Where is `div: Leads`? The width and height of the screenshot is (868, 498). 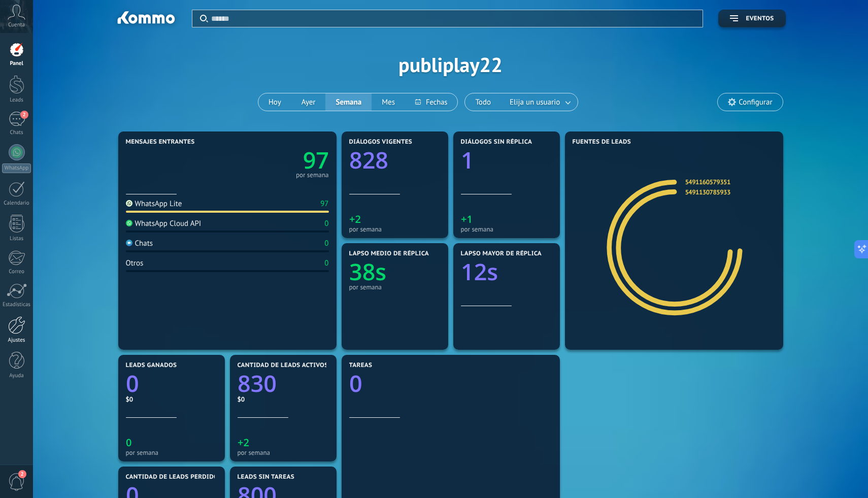 div: Leads is located at coordinates (17, 100).